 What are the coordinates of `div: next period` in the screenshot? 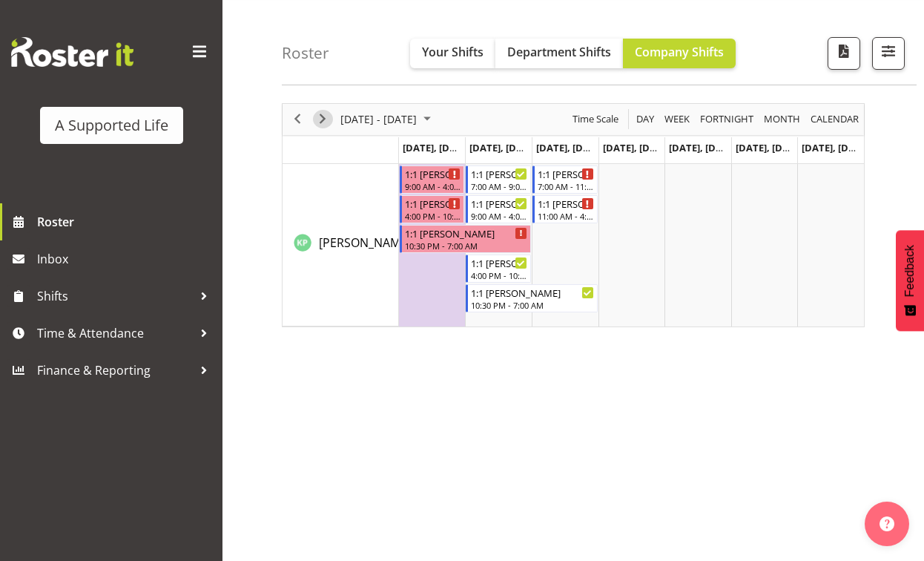 It's located at (323, 120).